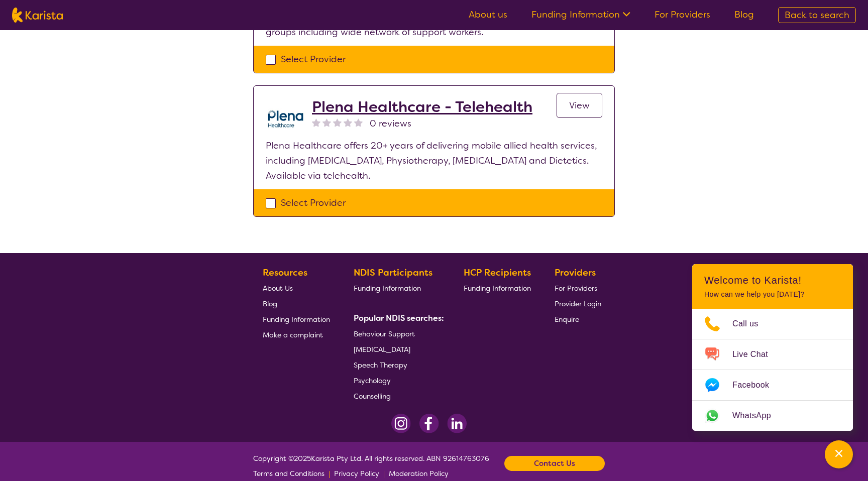 This screenshot has height=481, width=868. I want to click on span: Call us, so click(752, 324).